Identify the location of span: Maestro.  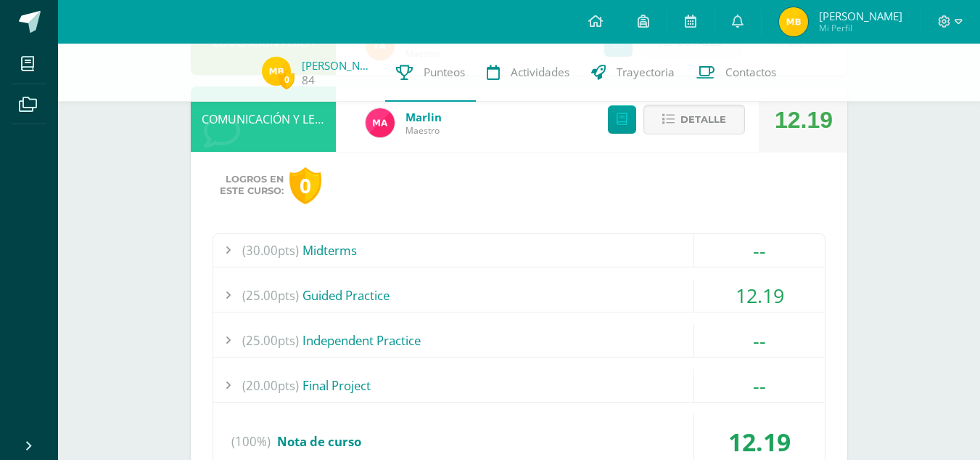
(423, 130).